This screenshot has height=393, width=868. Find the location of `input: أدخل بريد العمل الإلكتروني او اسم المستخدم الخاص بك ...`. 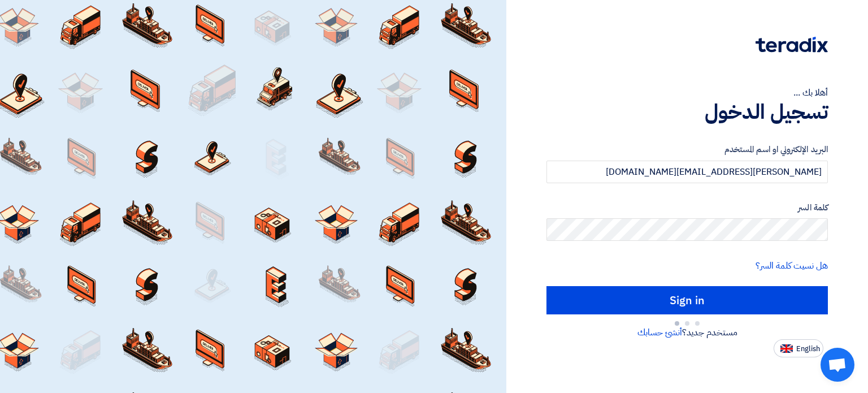

input: أدخل بريد العمل الإلكتروني او اسم المستخدم الخاص بك ... is located at coordinates (687, 172).